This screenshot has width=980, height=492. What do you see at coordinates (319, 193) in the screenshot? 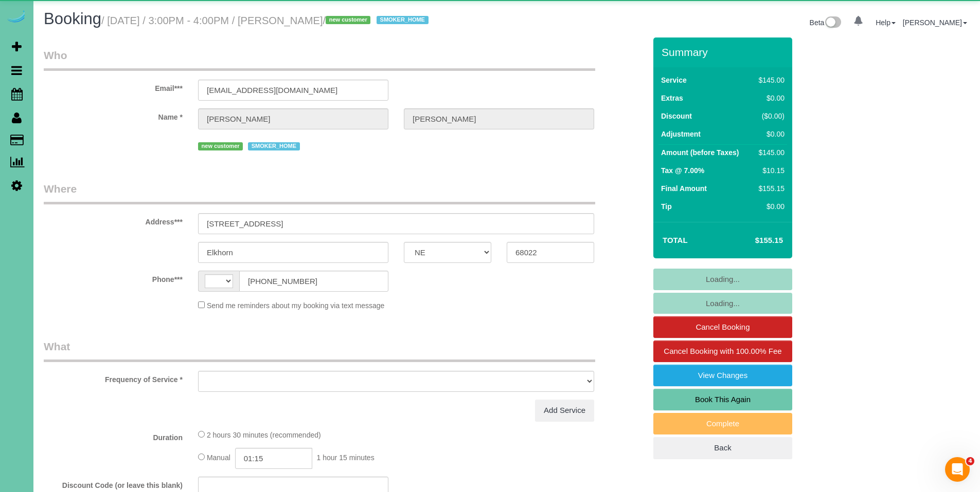
I see `legend: Where` at bounding box center [319, 193].